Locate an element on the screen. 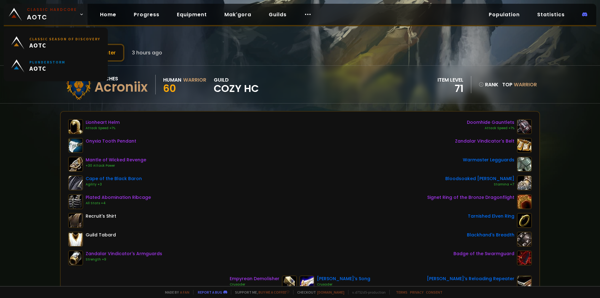  a: Population is located at coordinates (504, 14).